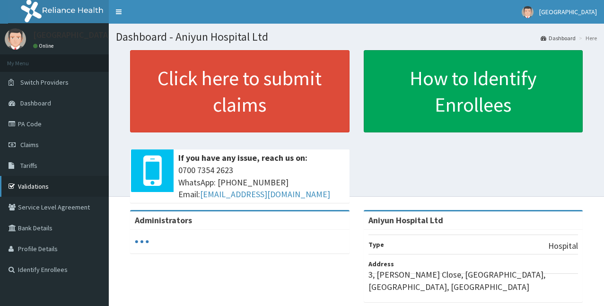 The height and width of the screenshot is (306, 604). Describe the element at coordinates (563, 246) in the screenshot. I see `p: Hospital` at that location.